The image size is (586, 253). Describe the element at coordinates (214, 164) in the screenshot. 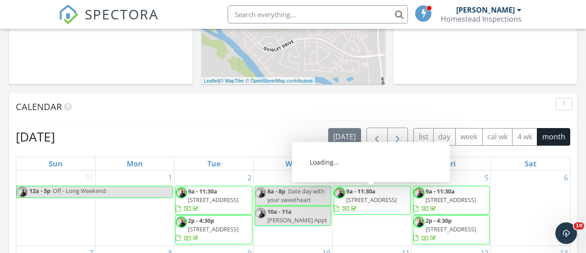

I see `a: Tuesday` at that location.